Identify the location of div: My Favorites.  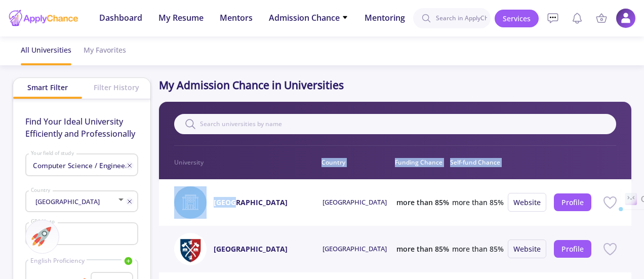
(105, 50).